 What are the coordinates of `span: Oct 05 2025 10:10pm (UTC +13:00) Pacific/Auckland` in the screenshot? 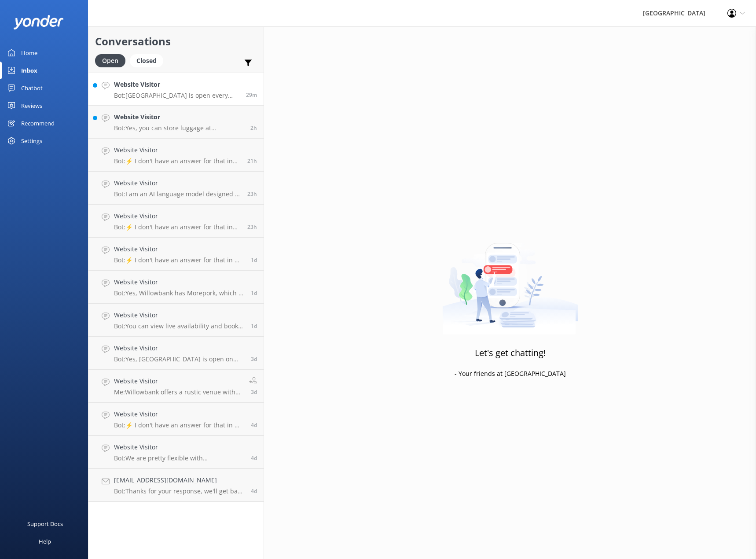 It's located at (254, 491).